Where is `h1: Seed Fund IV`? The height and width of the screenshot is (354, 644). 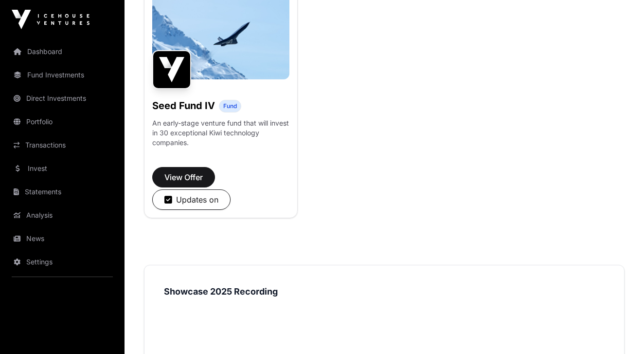
h1: Seed Fund IV is located at coordinates (183, 106).